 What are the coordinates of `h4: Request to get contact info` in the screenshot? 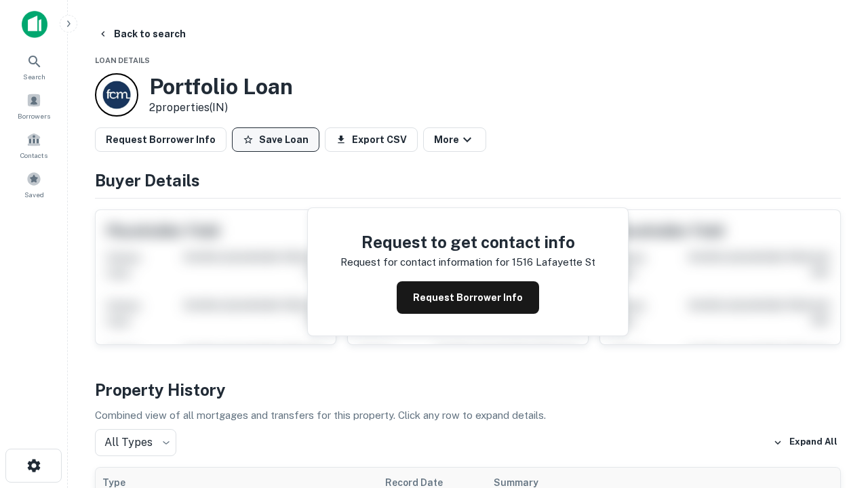 It's located at (468, 242).